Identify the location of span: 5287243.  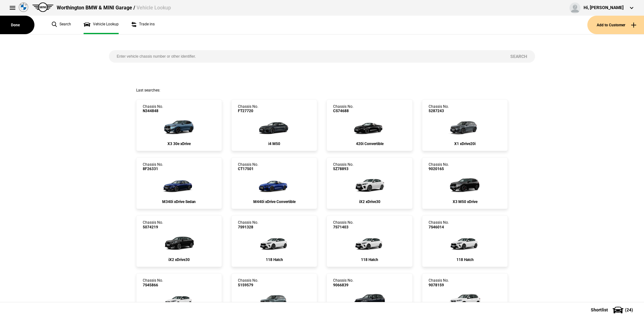
(439, 111).